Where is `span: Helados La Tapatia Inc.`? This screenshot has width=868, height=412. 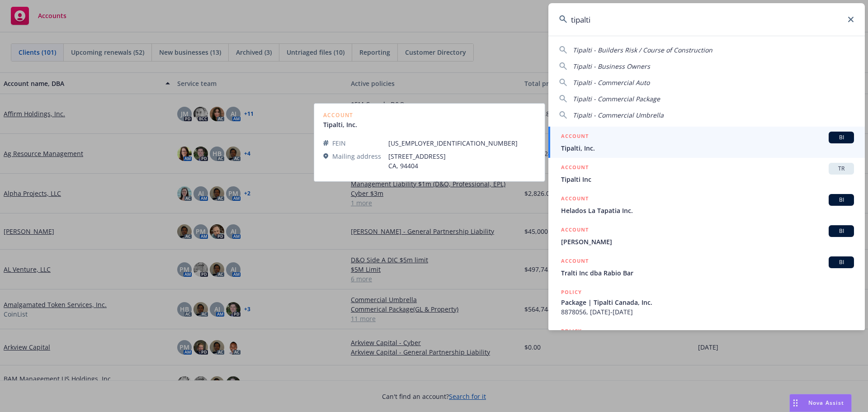 span: Helados La Tapatia Inc. is located at coordinates (708, 210).